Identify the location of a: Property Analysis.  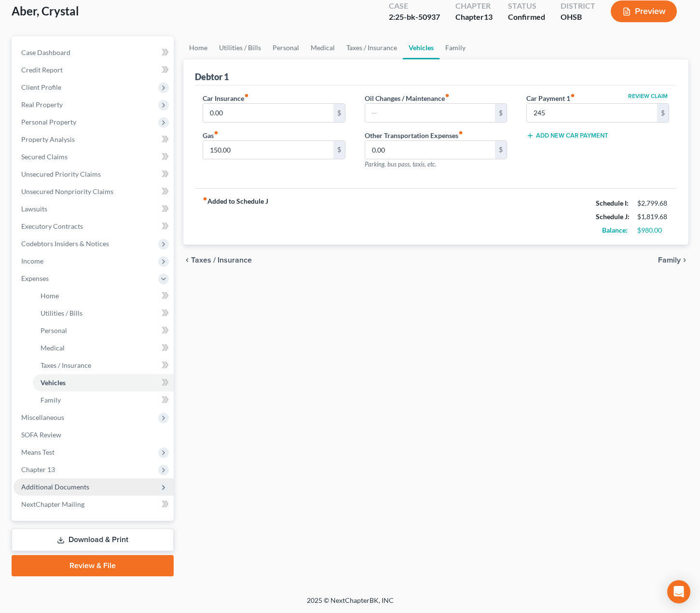
(94, 139).